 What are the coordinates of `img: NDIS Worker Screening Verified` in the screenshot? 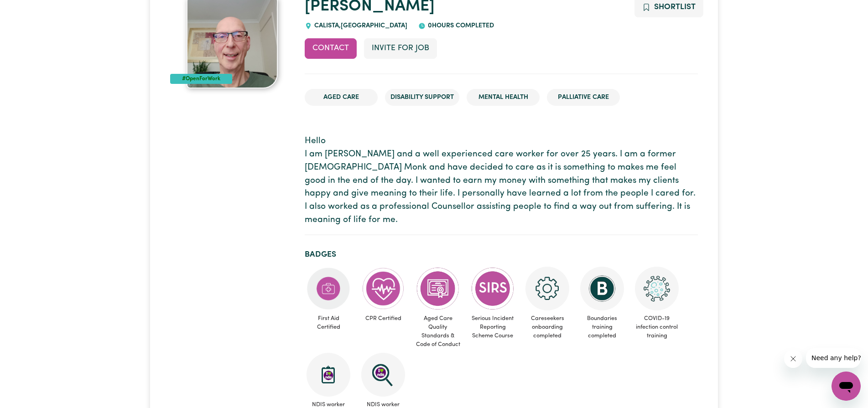 It's located at (383, 375).